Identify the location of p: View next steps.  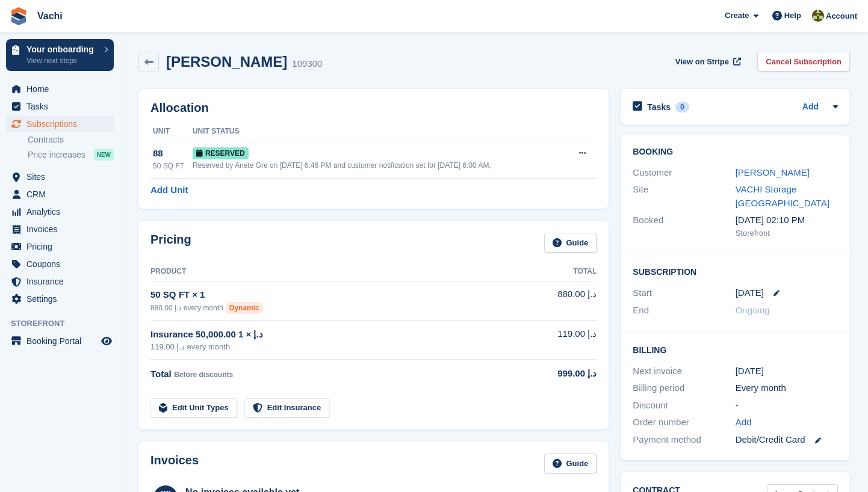
(62, 61).